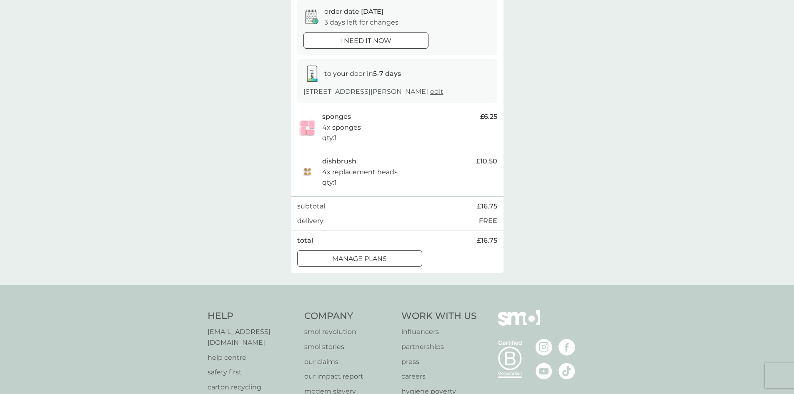 Image resolution: width=794 pixels, height=394 pixels. What do you see at coordinates (360, 172) in the screenshot?
I see `p: 4x replacement heads` at bounding box center [360, 172].